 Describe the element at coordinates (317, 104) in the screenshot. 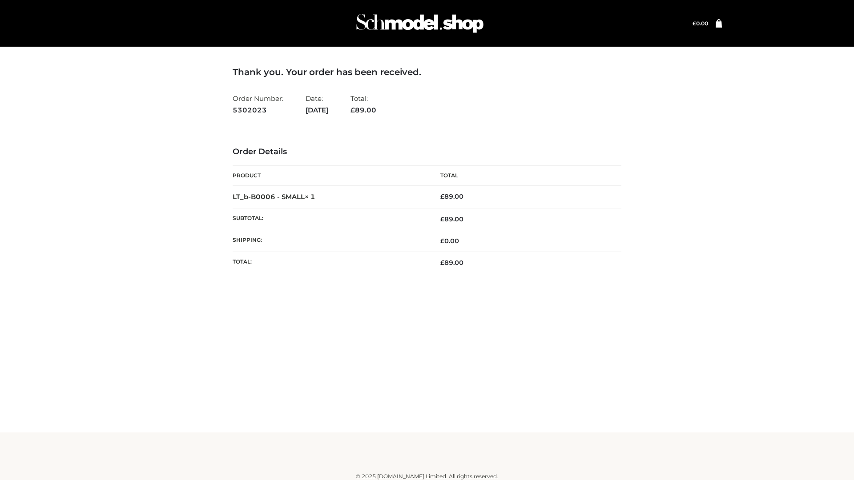

I see `li: Date:` at that location.